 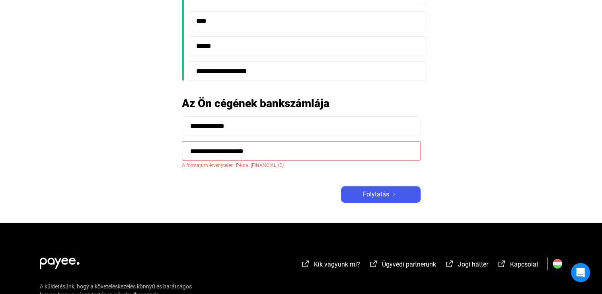 I want to click on img: white-payee-white-dot.svg, so click(x=60, y=261).